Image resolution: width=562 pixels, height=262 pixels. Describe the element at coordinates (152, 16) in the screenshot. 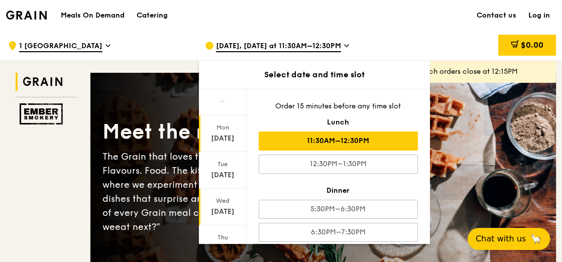

I see `div: Catering` at that location.